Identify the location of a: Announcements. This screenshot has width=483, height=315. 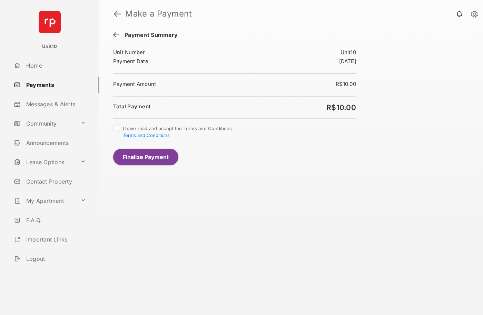
(55, 143).